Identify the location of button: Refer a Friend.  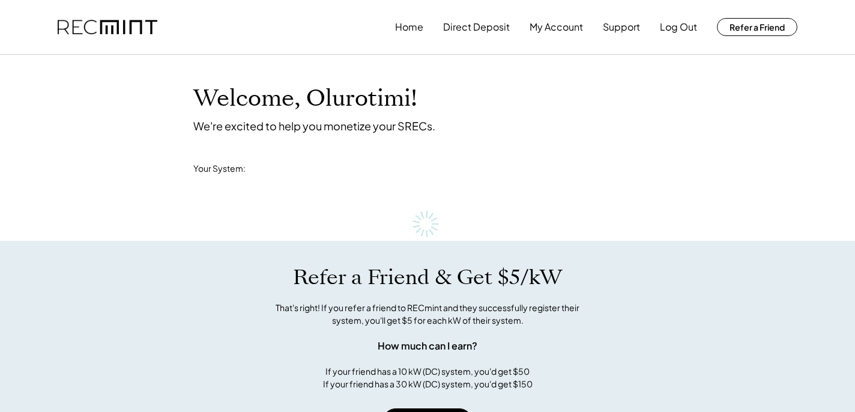
(757, 27).